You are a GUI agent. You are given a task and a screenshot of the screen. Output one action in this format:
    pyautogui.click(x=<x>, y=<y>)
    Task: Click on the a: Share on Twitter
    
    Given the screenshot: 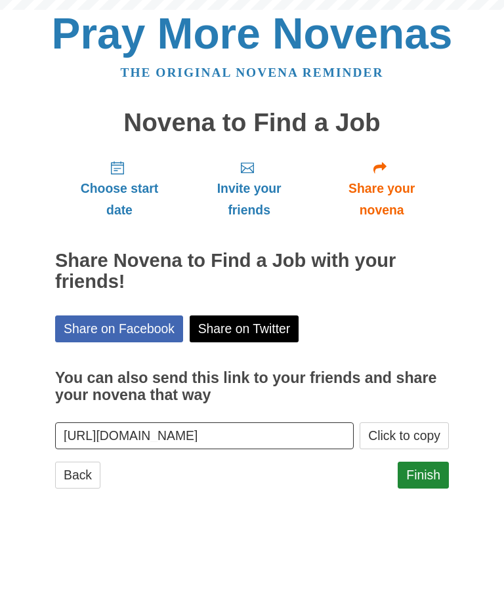 What is the action you would take?
    pyautogui.click(x=244, y=329)
    